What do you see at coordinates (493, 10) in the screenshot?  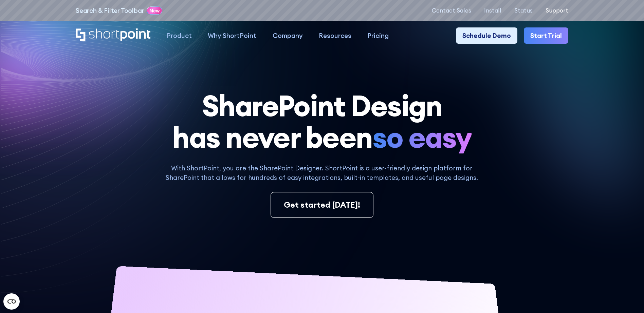 I see `a: Install` at bounding box center [493, 10].